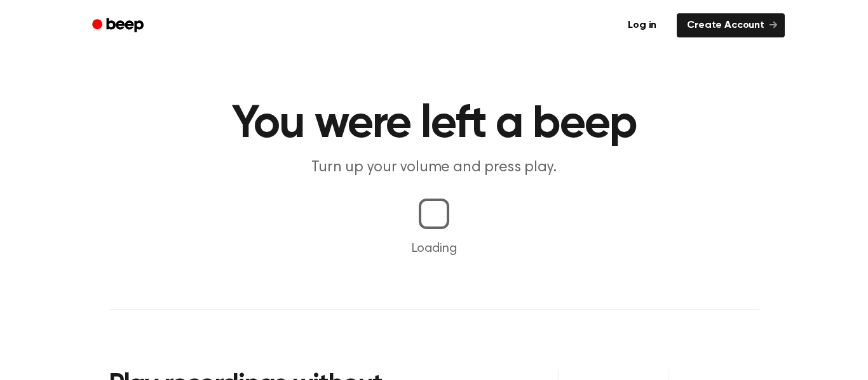  What do you see at coordinates (730, 26) in the screenshot?
I see `a: Create Account` at bounding box center [730, 26].